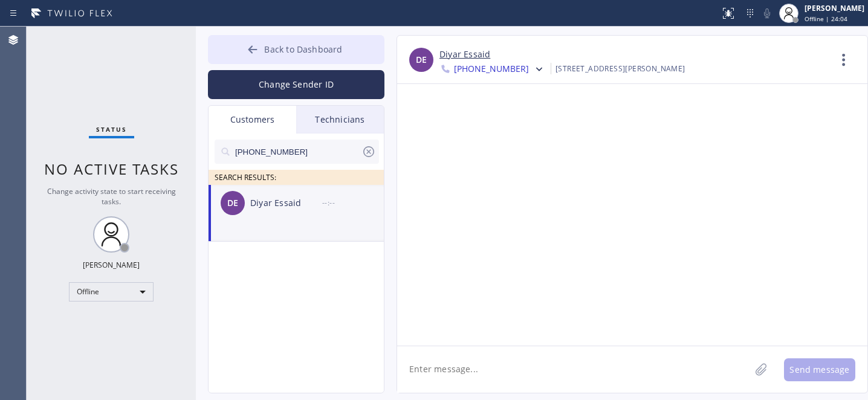  Describe the element at coordinates (465, 55) in the screenshot. I see `a: Diyar Essaid` at that location.